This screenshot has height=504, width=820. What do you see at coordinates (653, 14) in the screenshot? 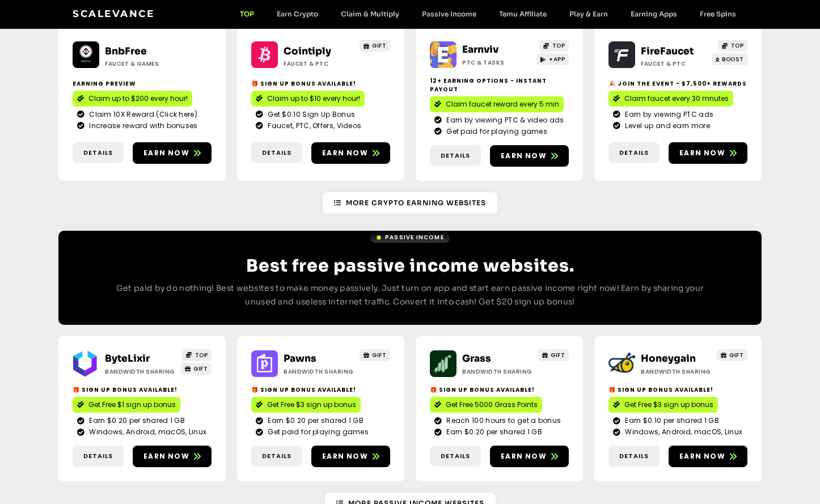
I see `a: Earning Apps` at bounding box center [653, 14].